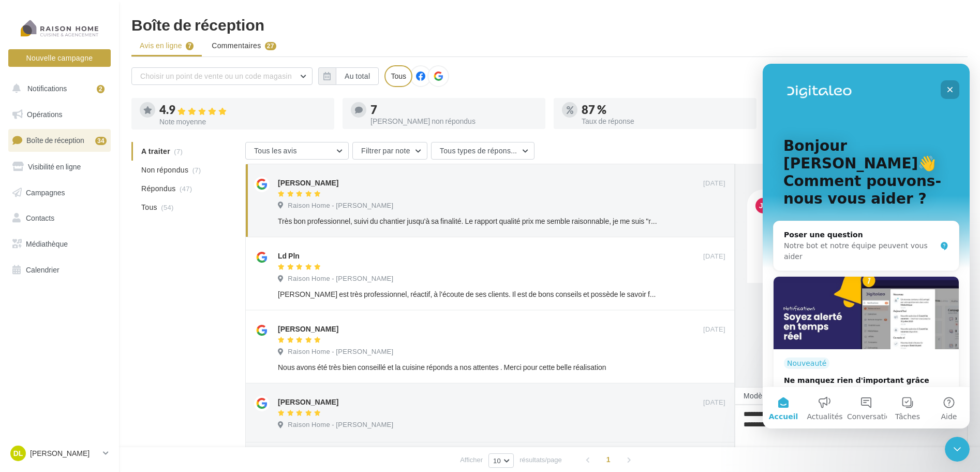 The image size is (980, 472). What do you see at coordinates (101, 89) in the screenshot?
I see `div: 2` at bounding box center [101, 89].